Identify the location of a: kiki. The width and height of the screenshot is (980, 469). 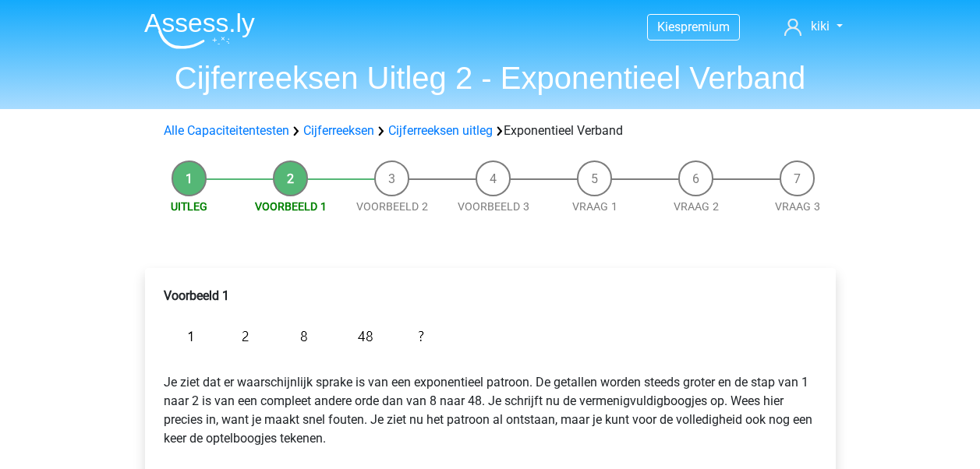
(813, 27).